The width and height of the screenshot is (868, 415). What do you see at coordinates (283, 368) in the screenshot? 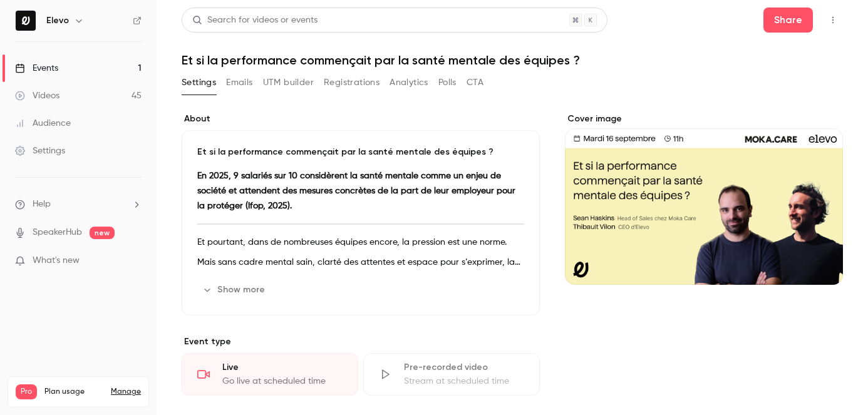
I see `div: Live` at bounding box center [283, 368].